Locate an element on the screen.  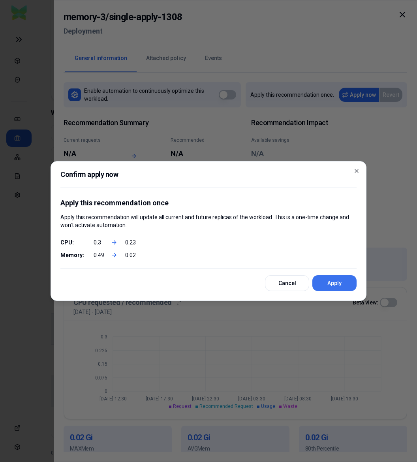
span: 0.02 is located at coordinates (133, 255).